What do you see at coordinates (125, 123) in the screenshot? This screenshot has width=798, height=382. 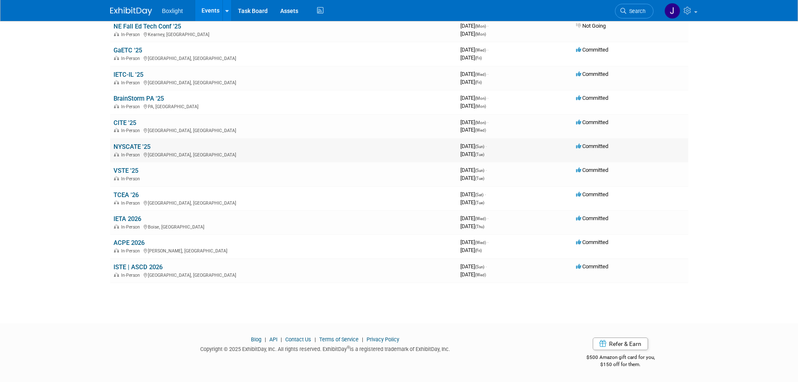 I see `a: CITE '25` at bounding box center [125, 123].